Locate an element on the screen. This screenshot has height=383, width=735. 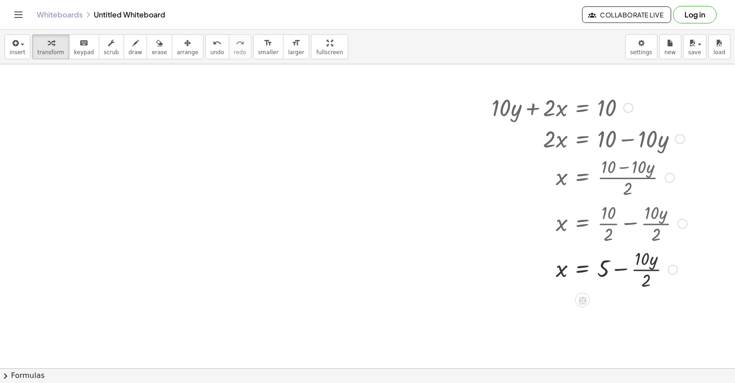
span: smaller is located at coordinates (268, 52).